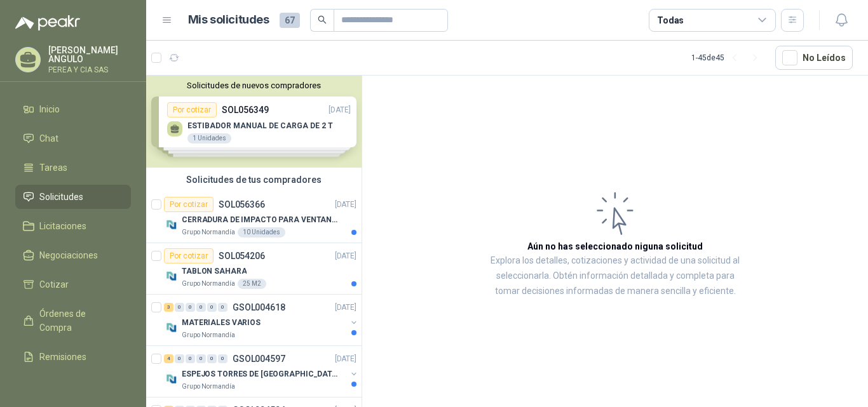  I want to click on p: TABLON SAHARA, so click(214, 271).